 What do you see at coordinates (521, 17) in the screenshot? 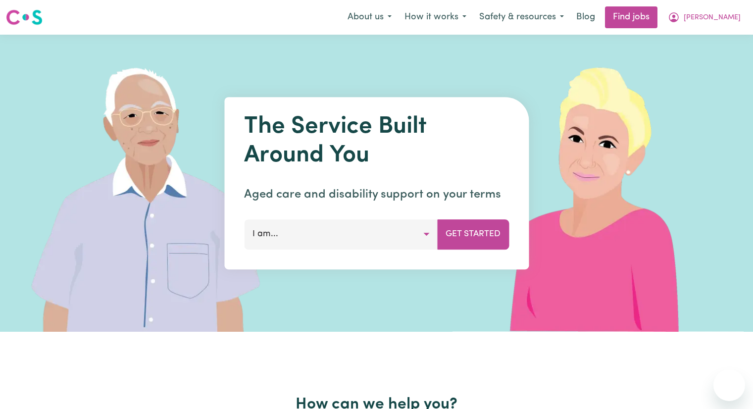
I see `button: Safety & resources` at bounding box center [521, 17].